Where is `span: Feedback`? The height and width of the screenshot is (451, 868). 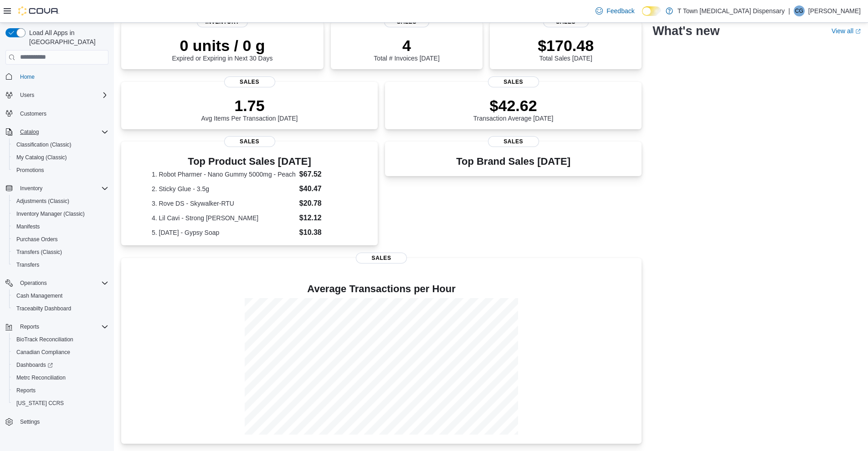
span: Feedback is located at coordinates (620, 11).